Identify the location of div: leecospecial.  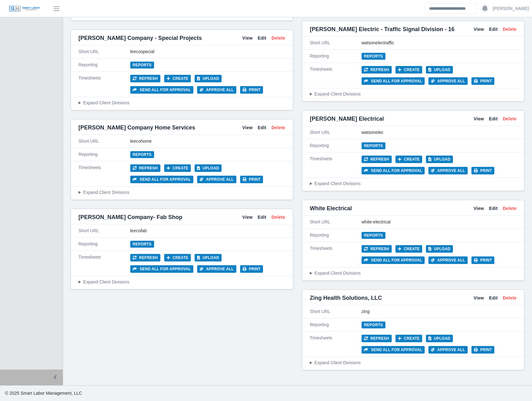
(208, 51).